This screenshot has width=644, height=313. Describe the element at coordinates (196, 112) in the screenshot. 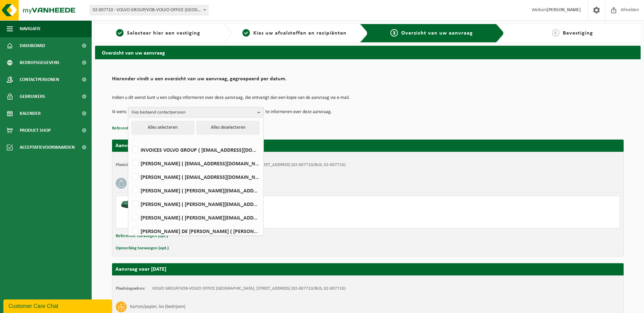

I see `button: Kies bestaand contactpersoon` at that location.